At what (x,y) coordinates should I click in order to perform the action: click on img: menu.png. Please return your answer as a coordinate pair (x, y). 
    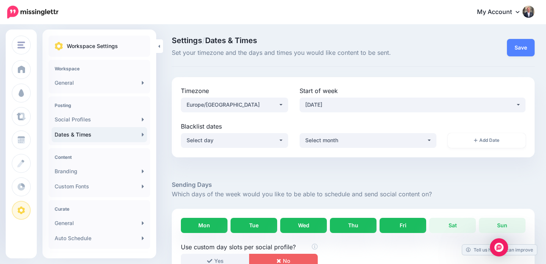
    Looking at the image, I should click on (21, 45).